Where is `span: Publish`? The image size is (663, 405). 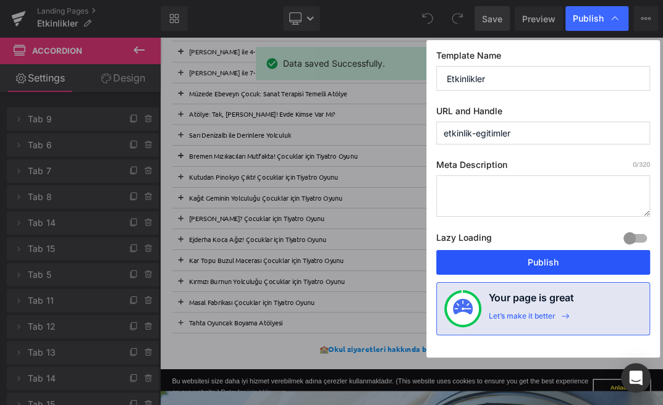
span: Publish is located at coordinates (588, 19).